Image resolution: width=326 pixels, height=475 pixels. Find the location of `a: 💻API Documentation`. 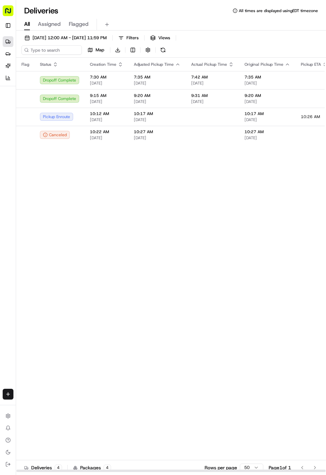

a: 💻API Documentation is located at coordinates (82, 154).